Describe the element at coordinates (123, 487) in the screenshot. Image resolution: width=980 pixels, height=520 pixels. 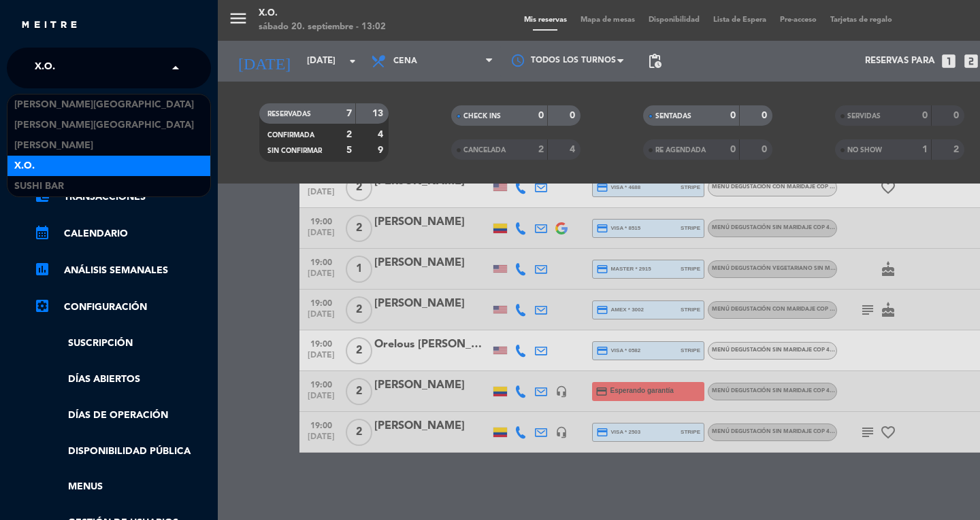
I see `a: Menus` at that location.